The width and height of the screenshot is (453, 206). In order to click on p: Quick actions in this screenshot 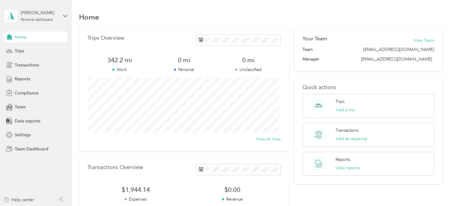, I will do `click(369, 87)`.